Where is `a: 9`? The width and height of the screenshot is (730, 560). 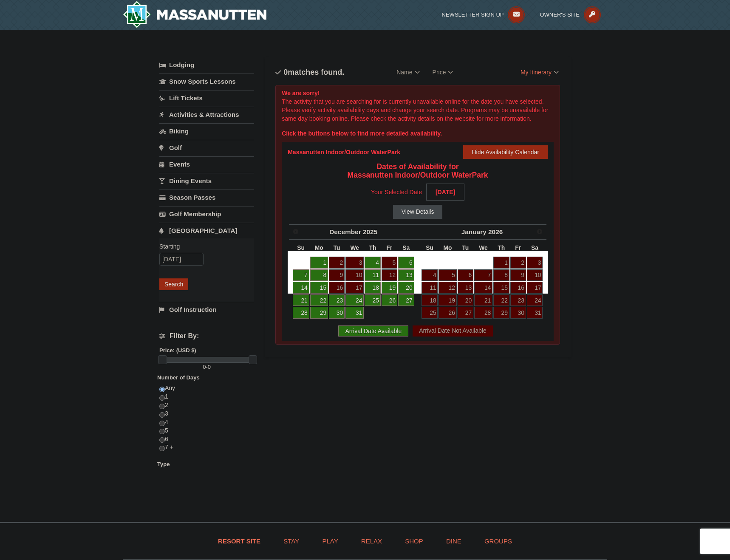
a: 9 is located at coordinates (336, 275).